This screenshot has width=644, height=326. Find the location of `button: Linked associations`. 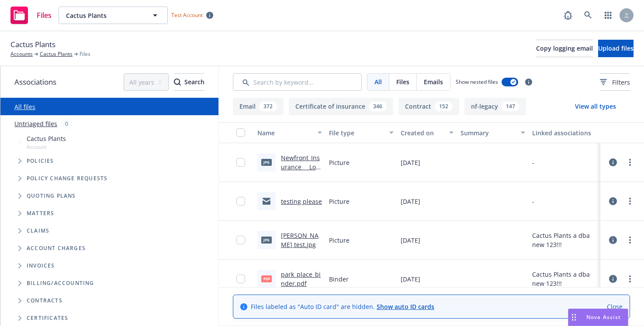

button: Linked associations is located at coordinates (565, 133).